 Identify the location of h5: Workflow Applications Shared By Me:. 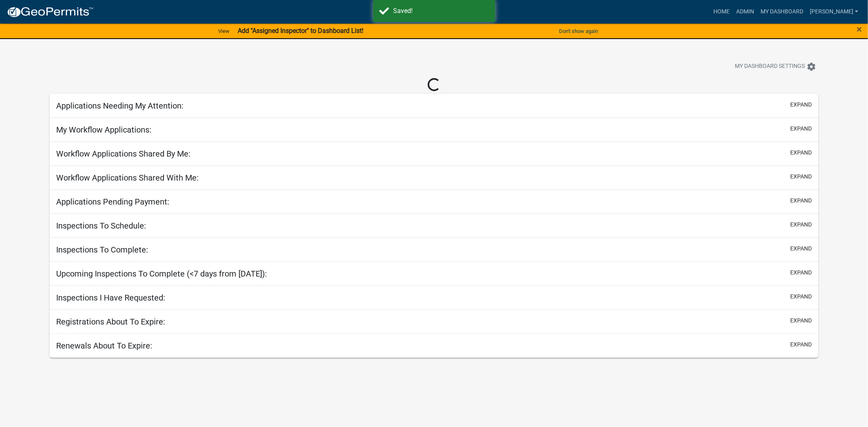
(123, 154).